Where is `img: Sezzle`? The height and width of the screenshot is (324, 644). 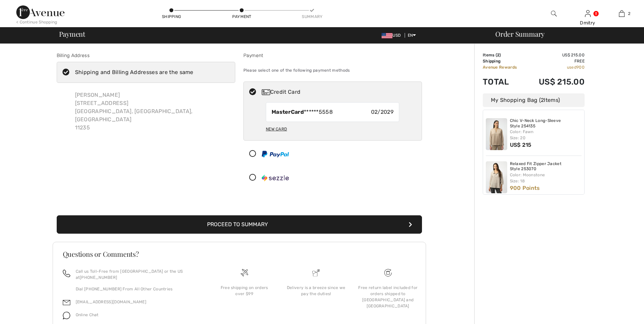 img: Sezzle is located at coordinates (275, 178).